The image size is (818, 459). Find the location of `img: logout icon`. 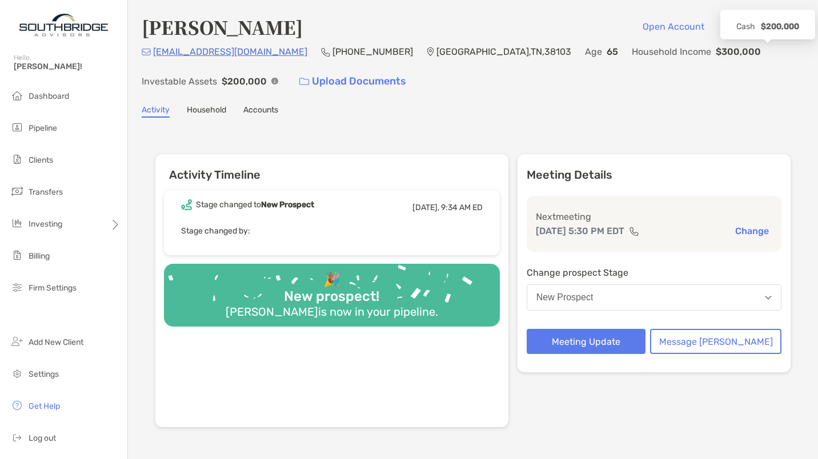

img: logout icon is located at coordinates (17, 437).